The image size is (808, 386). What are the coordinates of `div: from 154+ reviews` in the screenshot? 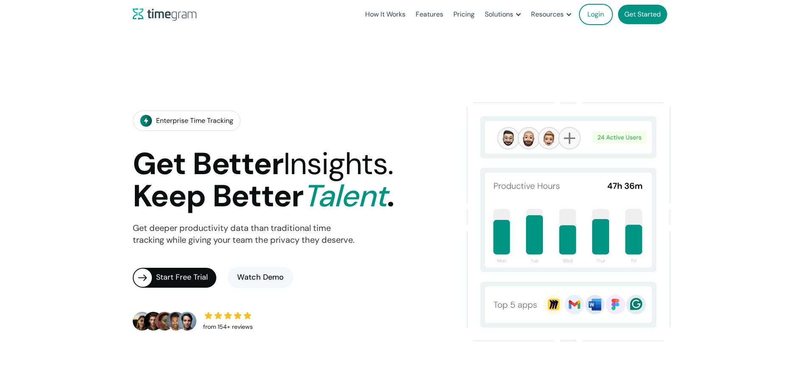 It's located at (228, 327).